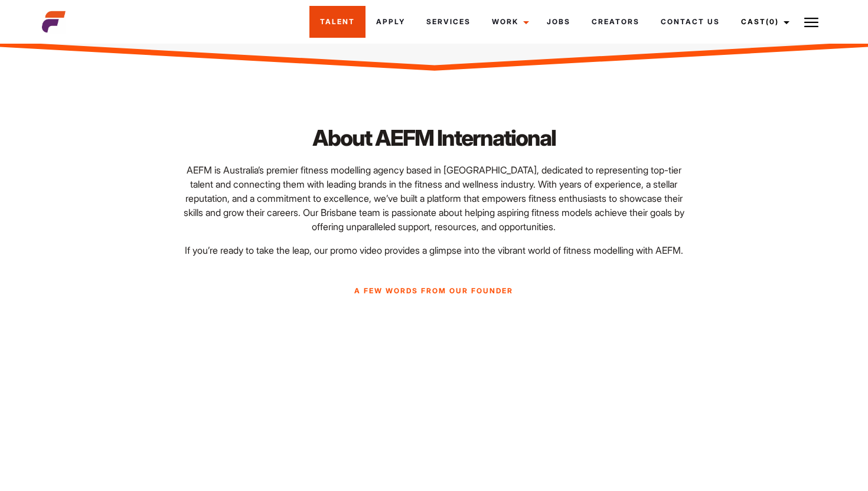 The image size is (868, 491). I want to click on a: Contact Us, so click(690, 22).